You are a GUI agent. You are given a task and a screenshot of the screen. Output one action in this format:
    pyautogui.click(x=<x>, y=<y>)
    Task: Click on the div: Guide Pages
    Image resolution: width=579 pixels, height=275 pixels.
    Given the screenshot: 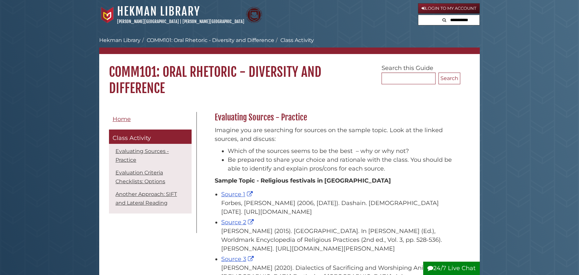 What is the action you would take?
    pyautogui.click(x=150, y=164)
    